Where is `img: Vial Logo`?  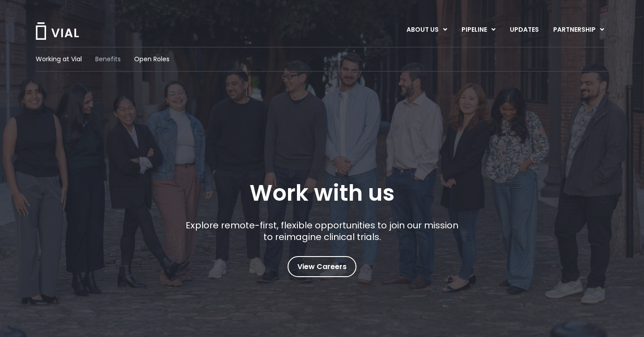
img: Vial Logo is located at coordinates (57, 31).